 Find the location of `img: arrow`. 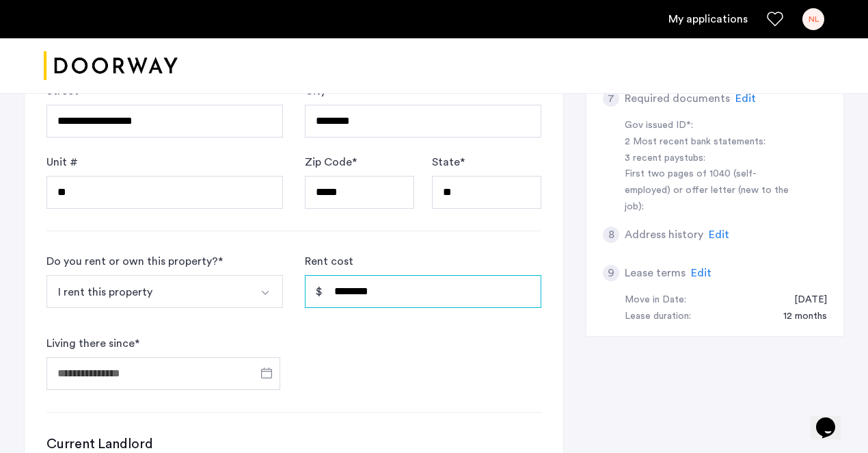

img: arrow is located at coordinates (265, 293).